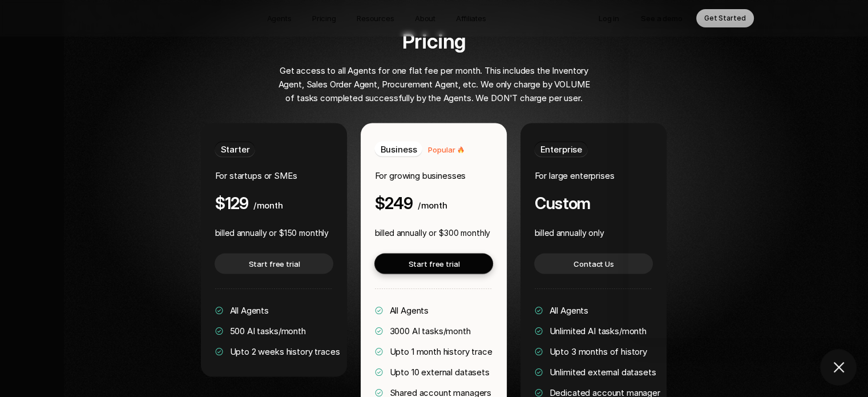 The width and height of the screenshot is (868, 397). Describe the element at coordinates (598, 351) in the screenshot. I see `span: Upto 3 months of history` at that location.